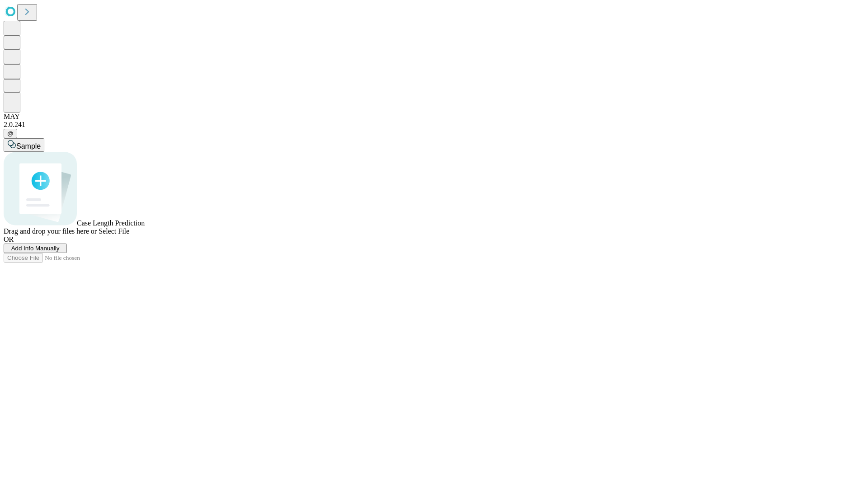 This screenshot has width=868, height=488. What do you see at coordinates (29, 146) in the screenshot?
I see `span: Sample` at bounding box center [29, 146].